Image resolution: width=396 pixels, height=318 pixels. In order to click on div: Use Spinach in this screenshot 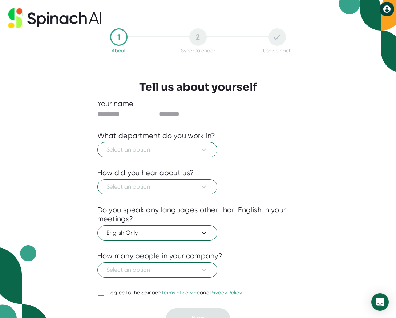, I will do `click(278, 51)`.